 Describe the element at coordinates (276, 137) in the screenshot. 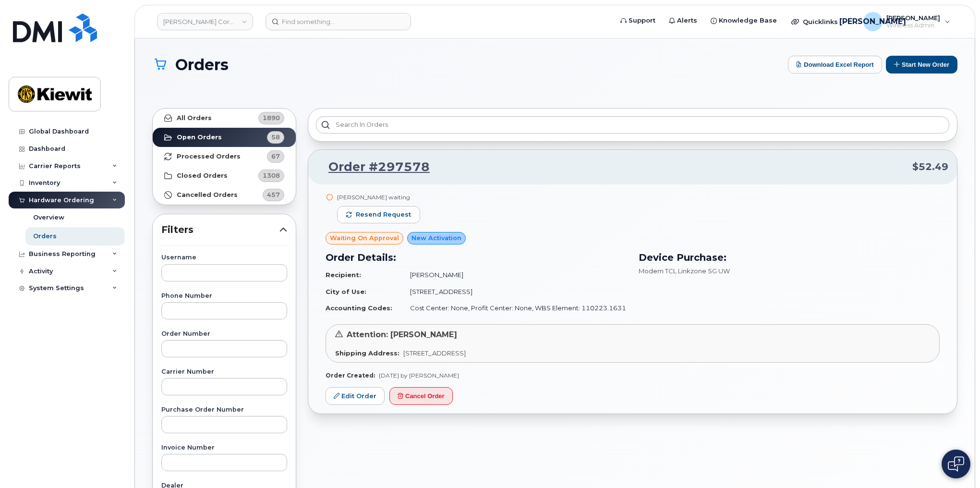

I see `span: 58` at that location.